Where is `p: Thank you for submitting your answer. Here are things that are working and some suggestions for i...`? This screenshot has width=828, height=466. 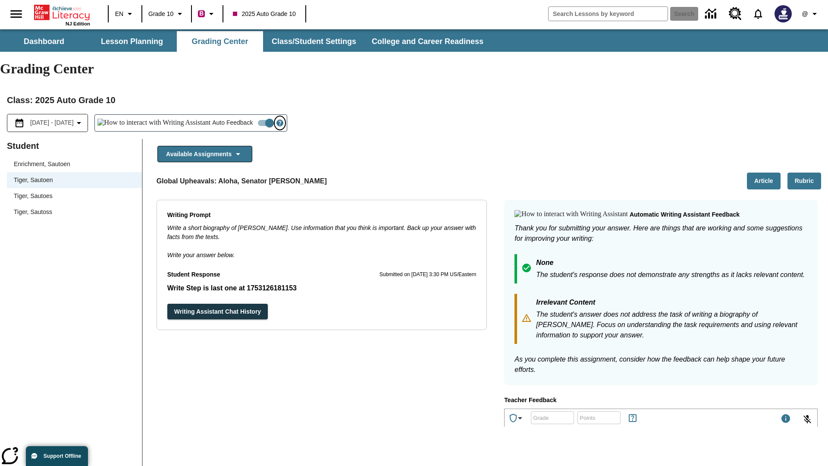
p: Thank you for submitting your answer. Here are things that are working and some suggestions for i... is located at coordinates (660, 233).